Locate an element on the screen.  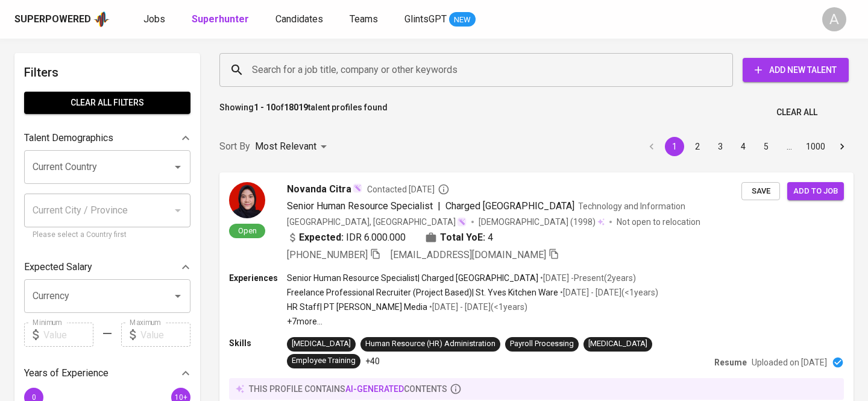
a: GlintsGPT NEW is located at coordinates (440, 19).